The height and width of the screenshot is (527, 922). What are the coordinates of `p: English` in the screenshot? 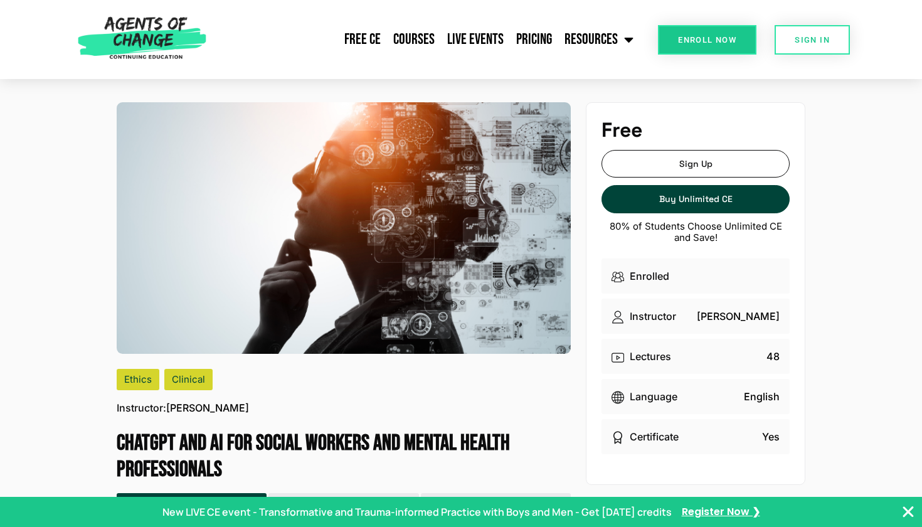 It's located at (761, 396).